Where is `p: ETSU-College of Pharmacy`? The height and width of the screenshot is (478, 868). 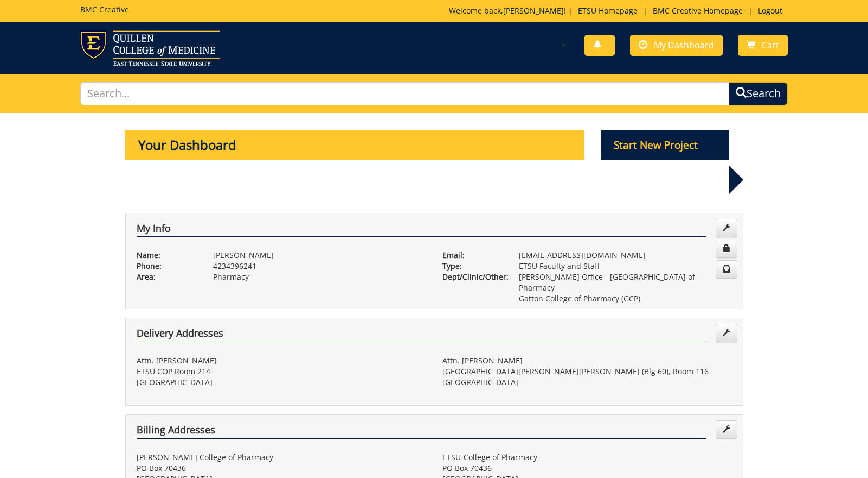
p: ETSU-College of Pharmacy is located at coordinates (588, 457).